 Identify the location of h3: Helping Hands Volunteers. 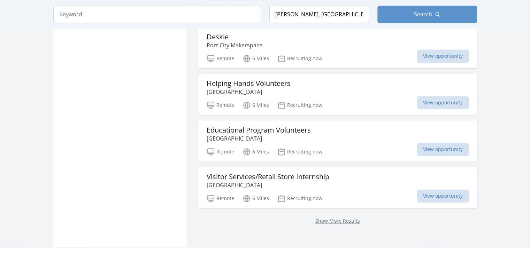
(249, 84).